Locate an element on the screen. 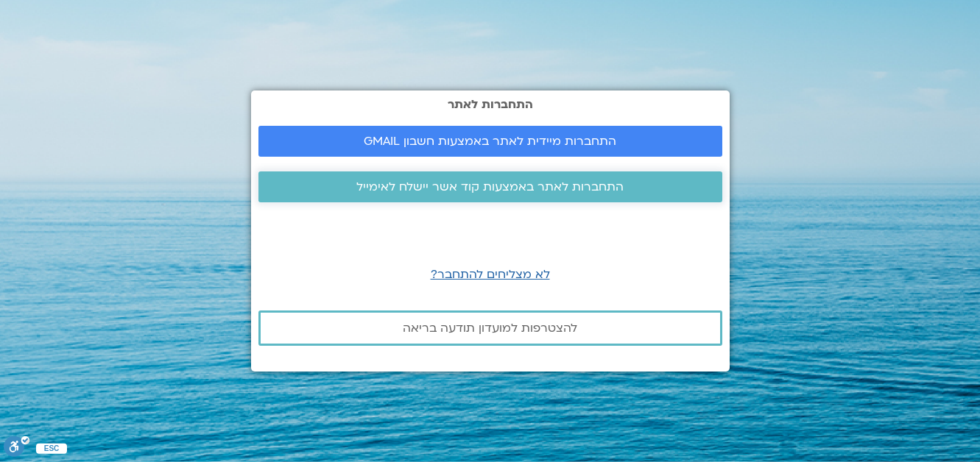 This screenshot has height=462, width=980. span: להצטרפות למועדון תודעה בריאה is located at coordinates (490, 328).